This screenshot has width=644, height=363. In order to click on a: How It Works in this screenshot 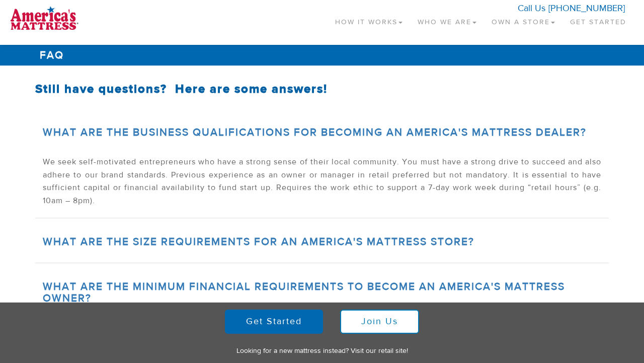, I will do `click(369, 20)`.